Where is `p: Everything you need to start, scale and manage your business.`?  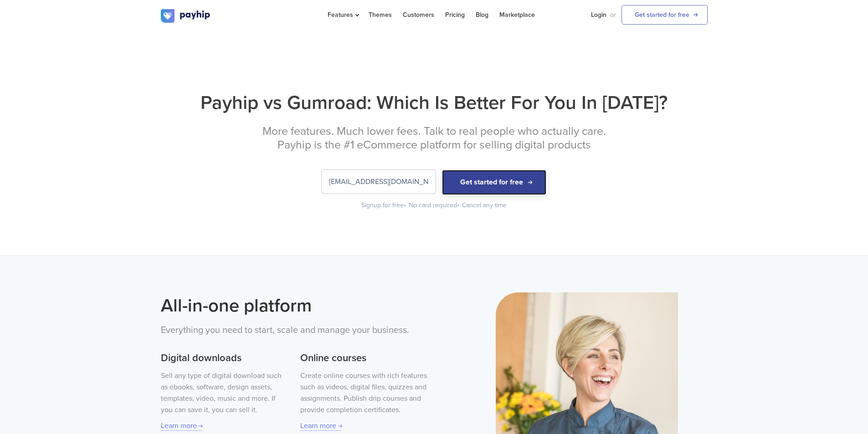
p: Everything you need to start, scale and manage your business. is located at coordinates (294, 330).